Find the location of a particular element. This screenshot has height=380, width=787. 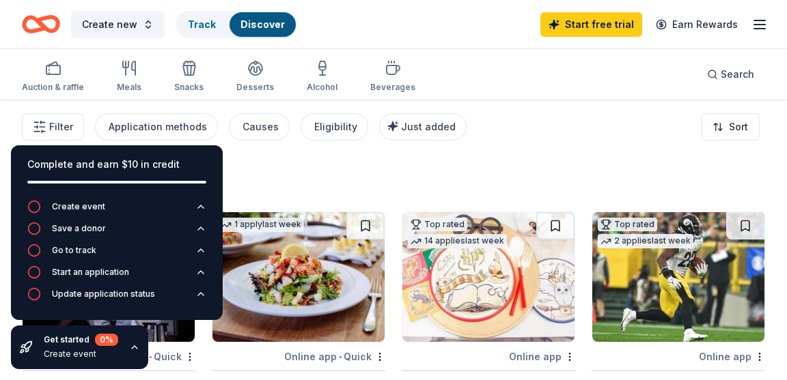

button: Search is located at coordinates (730, 74).